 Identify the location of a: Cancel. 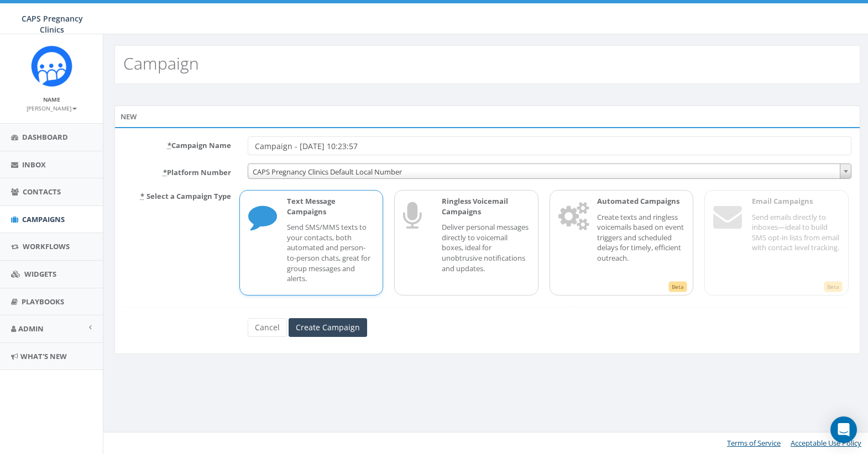
(267, 328).